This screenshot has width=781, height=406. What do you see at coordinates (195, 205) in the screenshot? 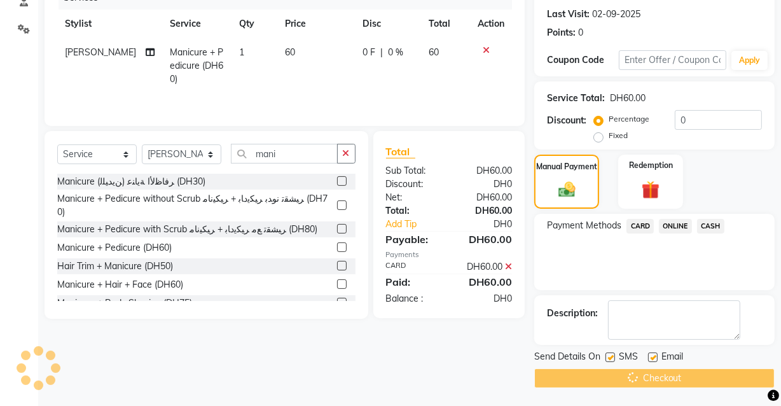
I see `div: Manicure + Pedicure without Scrub ﺮﻴﺸﻘﺗ نوﺪﺑ ﺮﻴﻜﻳدﺎﺑ + ﺮﻴﻜﻴﻧﺎﻣ (DH70)` at bounding box center [195, 205].